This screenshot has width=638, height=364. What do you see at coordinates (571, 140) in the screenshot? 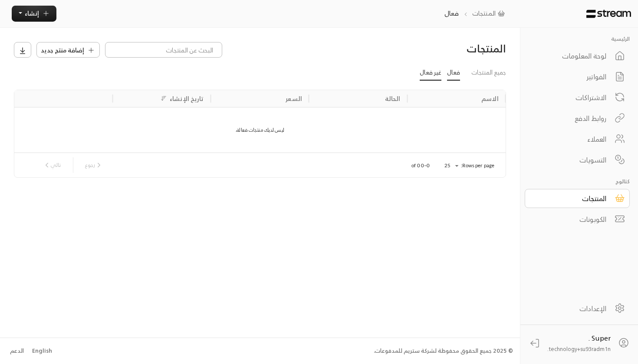
I see `div: العملاء` at bounding box center [571, 140].